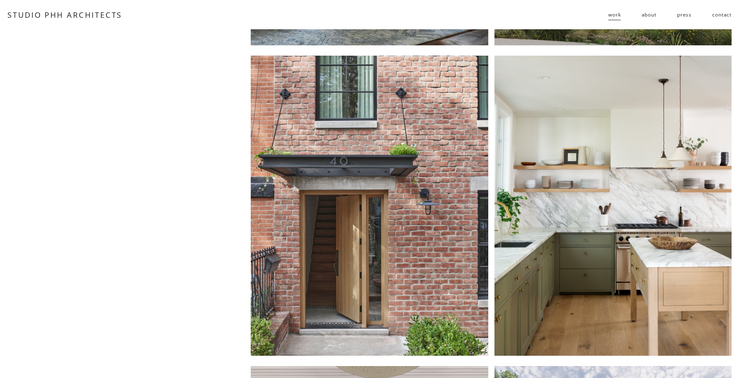  Describe the element at coordinates (649, 15) in the screenshot. I see `a: about` at that location.